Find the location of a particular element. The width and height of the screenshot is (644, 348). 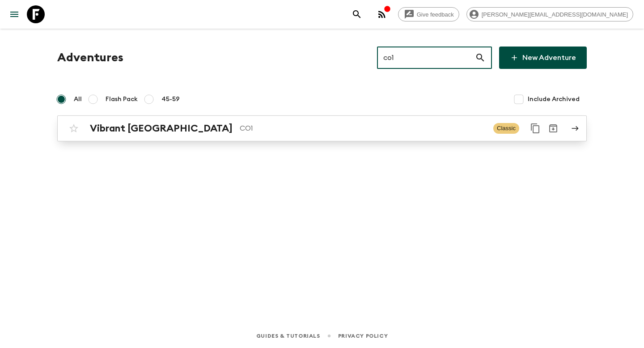

button: menu is located at coordinates (14, 14).